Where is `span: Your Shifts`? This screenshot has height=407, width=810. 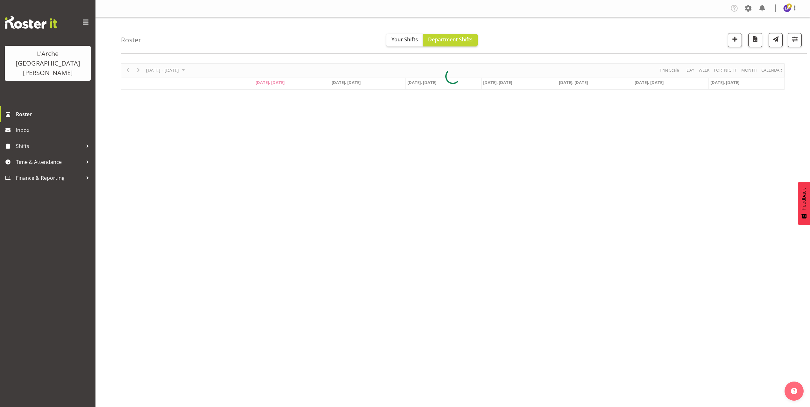
span: Your Shifts is located at coordinates (404, 39).